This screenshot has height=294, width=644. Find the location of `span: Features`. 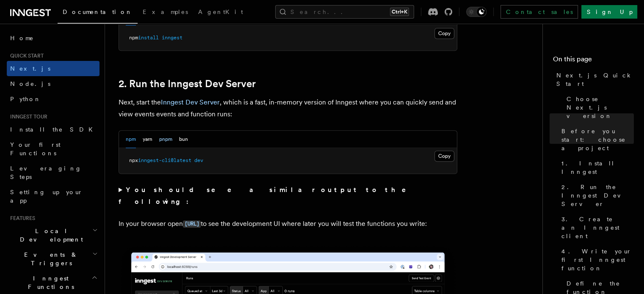

span: Features is located at coordinates (21, 218).